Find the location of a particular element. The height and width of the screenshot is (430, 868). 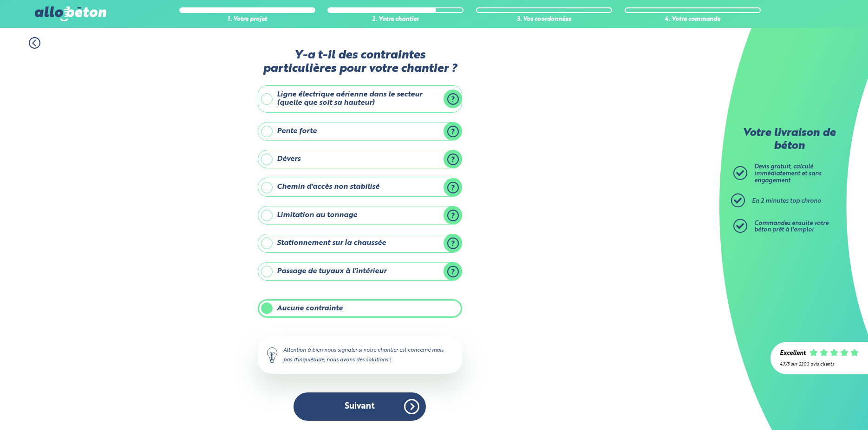

div: 2. Votre chantier is located at coordinates (395, 20).